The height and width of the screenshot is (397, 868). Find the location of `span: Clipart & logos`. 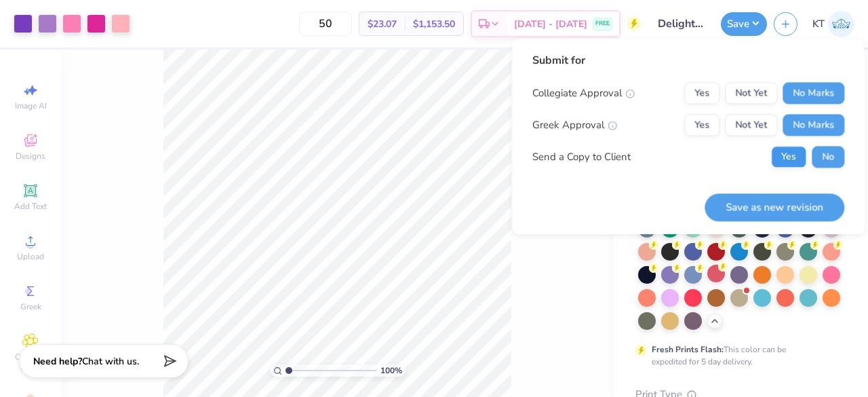

span: Clipart & logos is located at coordinates (31, 362).